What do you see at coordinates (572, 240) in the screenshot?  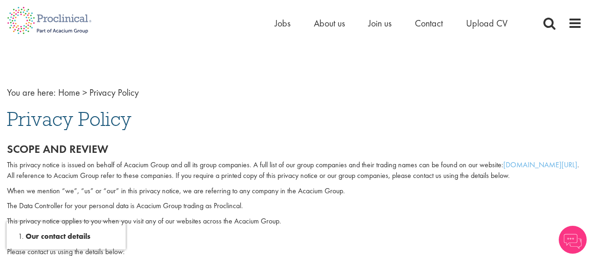 I see `img: Chatbot` at bounding box center [572, 240].